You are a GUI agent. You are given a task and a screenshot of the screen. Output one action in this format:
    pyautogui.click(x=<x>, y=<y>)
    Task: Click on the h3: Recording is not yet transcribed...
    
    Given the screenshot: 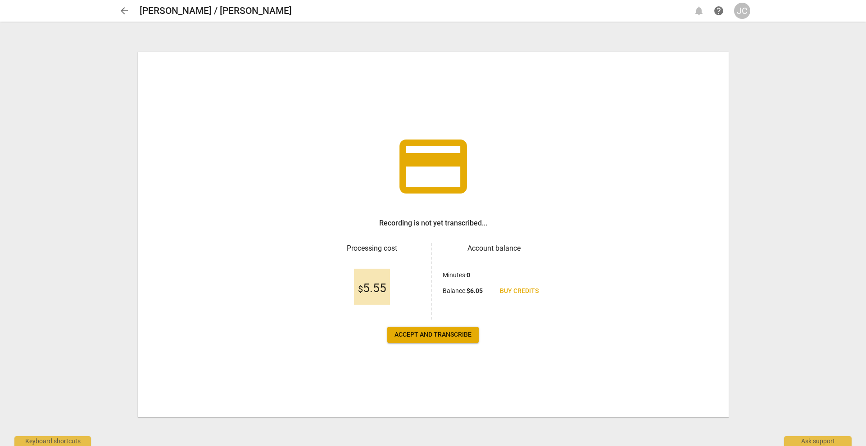 What is the action you would take?
    pyautogui.click(x=433, y=223)
    